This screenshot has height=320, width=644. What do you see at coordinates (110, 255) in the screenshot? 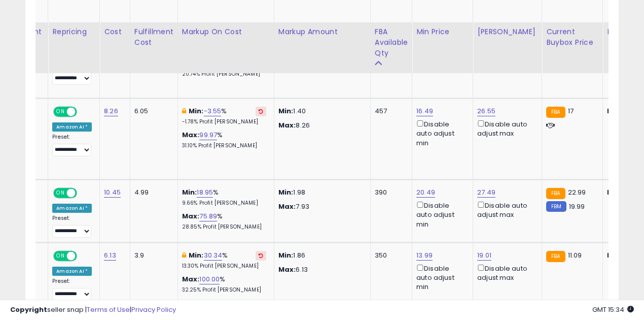
I see `a: 6.13` at bounding box center [110, 255].